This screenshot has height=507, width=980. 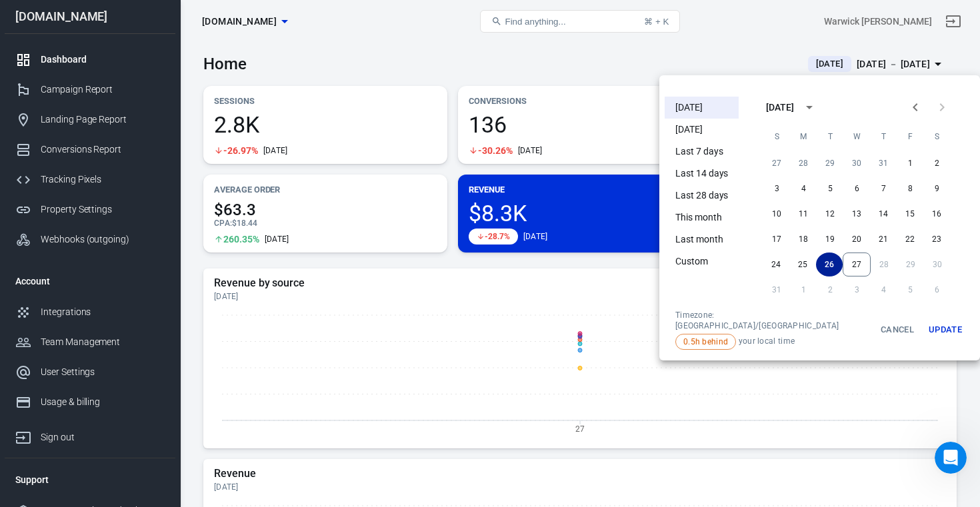 I want to click on button: 2, so click(x=937, y=164).